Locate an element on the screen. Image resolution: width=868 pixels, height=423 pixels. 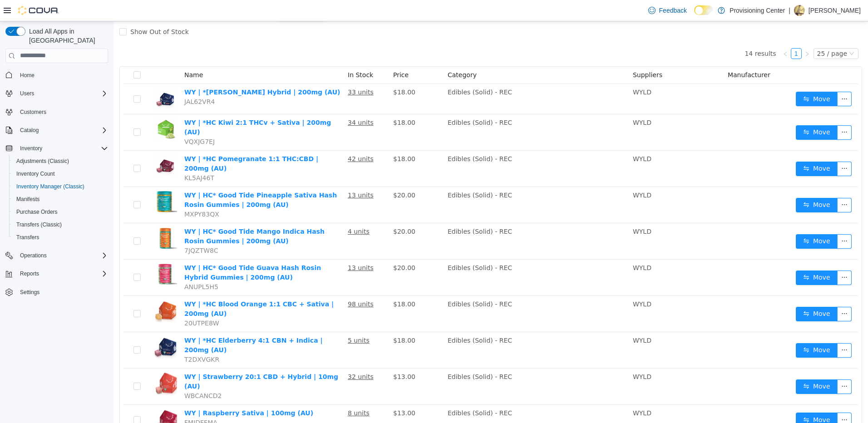
a: Home is located at coordinates (27, 76).